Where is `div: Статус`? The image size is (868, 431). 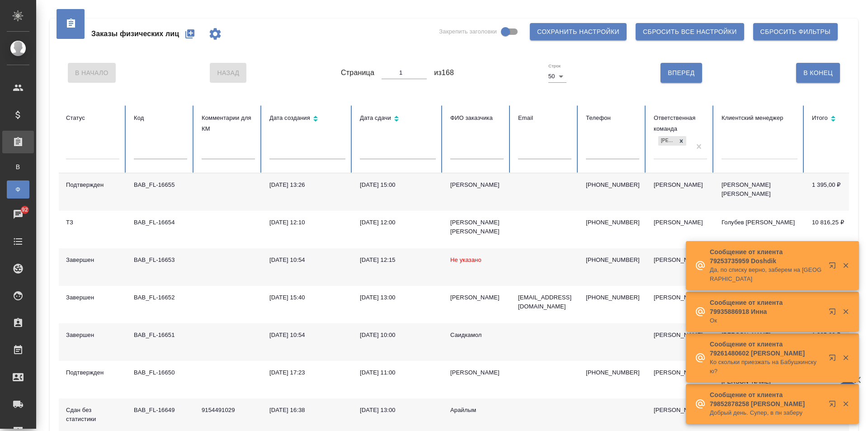 div: Статус is located at coordinates (93, 118).